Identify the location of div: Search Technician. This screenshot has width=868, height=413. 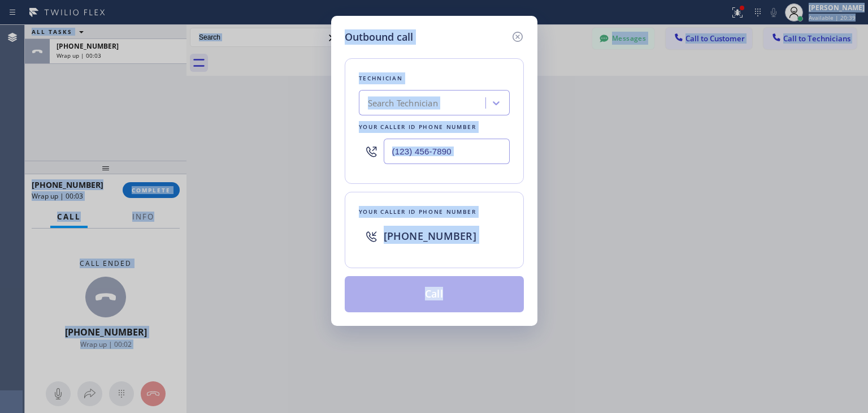
(403, 103).